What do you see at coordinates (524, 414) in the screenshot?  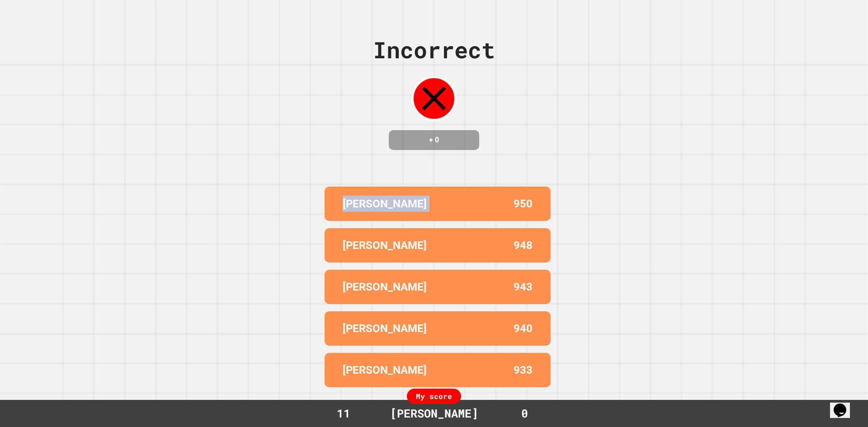 I see `div: 0` at bounding box center [524, 414].